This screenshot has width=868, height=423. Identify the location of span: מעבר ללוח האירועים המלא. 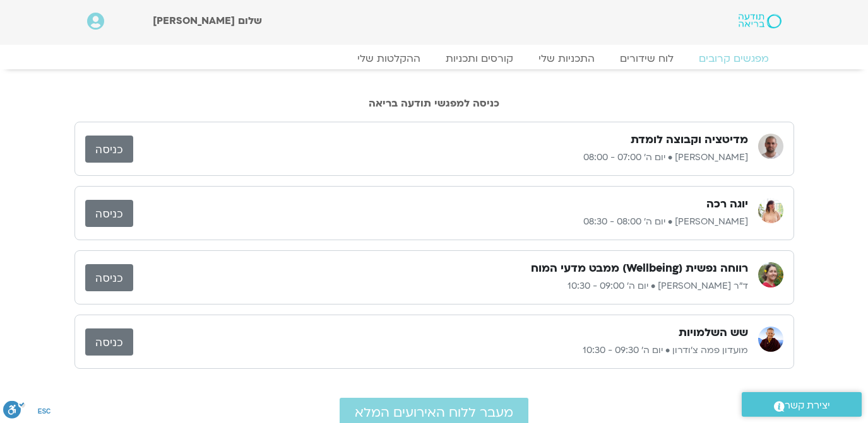
(434, 413).